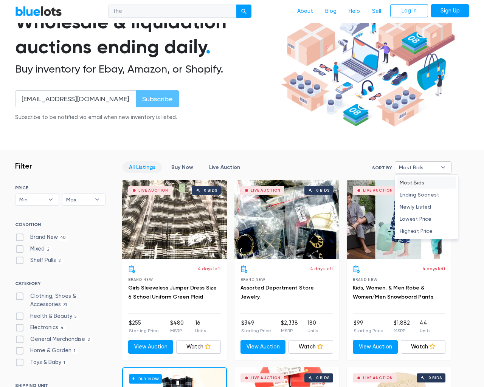 The width and height of the screenshot is (484, 387). What do you see at coordinates (425, 326) in the screenshot?
I see `li: 44` at bounding box center [425, 326].